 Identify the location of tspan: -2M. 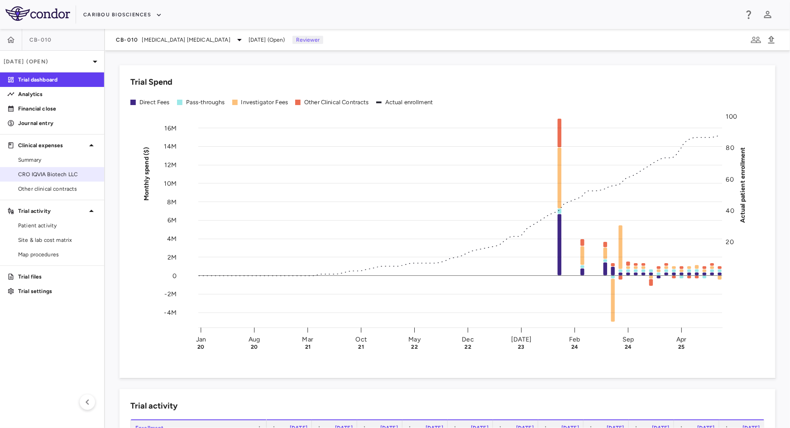
(171, 294).